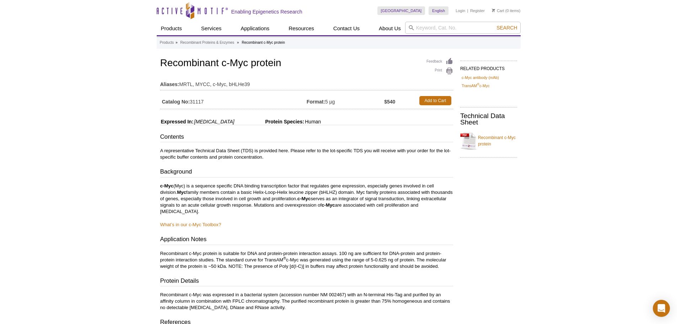 This screenshot has height=324, width=677. Describe the element at coordinates (307, 282) in the screenshot. I see `h3: Protein Details` at that location.